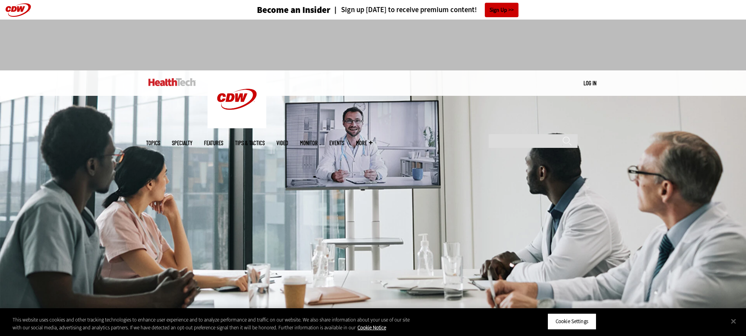  I want to click on div: This website uses cookies and other tracking technologies to enhance user experience and to analy..., so click(211, 324).